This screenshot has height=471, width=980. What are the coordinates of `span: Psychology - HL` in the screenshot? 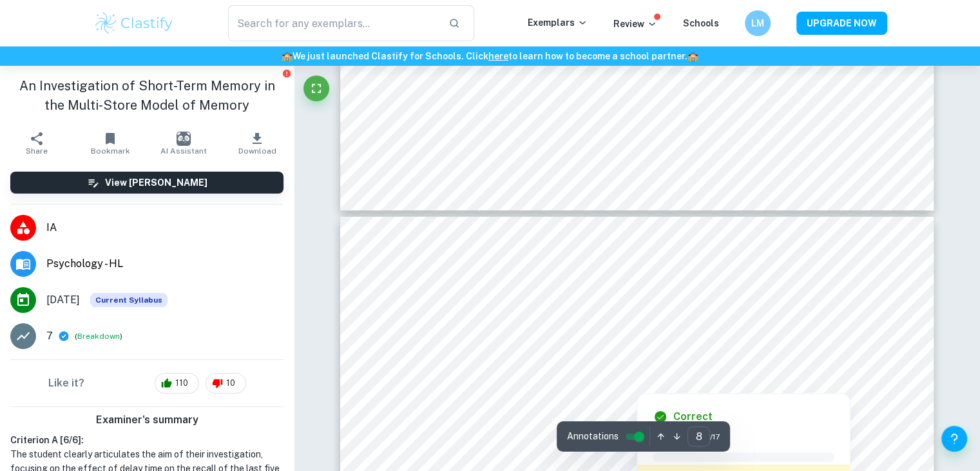 It's located at (165, 263).